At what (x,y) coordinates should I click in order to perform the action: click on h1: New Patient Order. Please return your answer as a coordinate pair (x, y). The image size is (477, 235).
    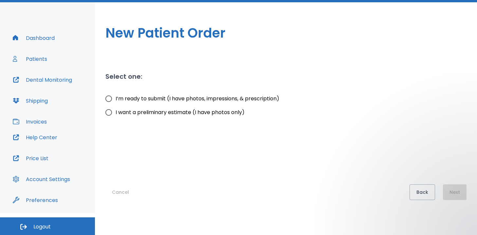
    Looking at the image, I should click on (286, 33).